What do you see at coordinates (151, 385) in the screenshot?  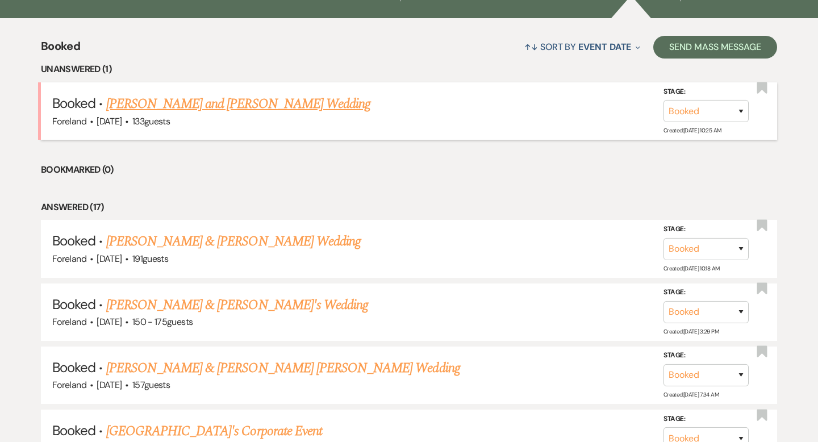 I see `span: 157 guests` at bounding box center [151, 385].